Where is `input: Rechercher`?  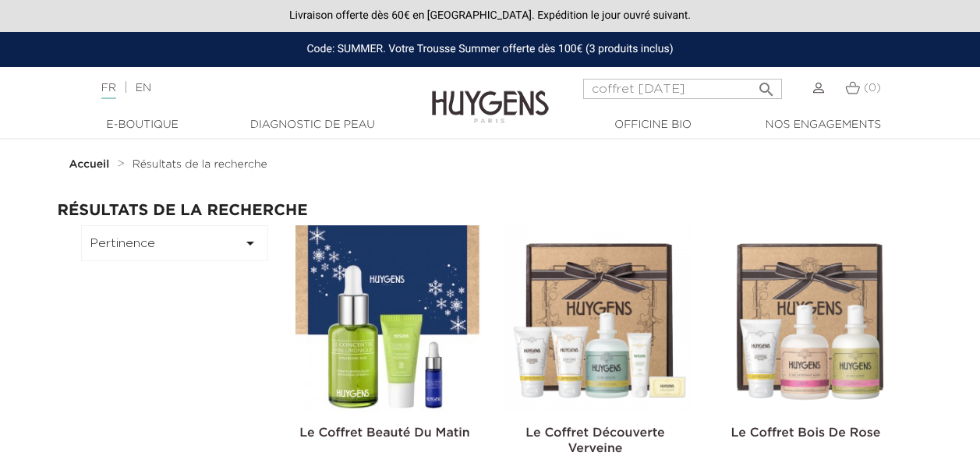 input: Rechercher is located at coordinates (683, 89).